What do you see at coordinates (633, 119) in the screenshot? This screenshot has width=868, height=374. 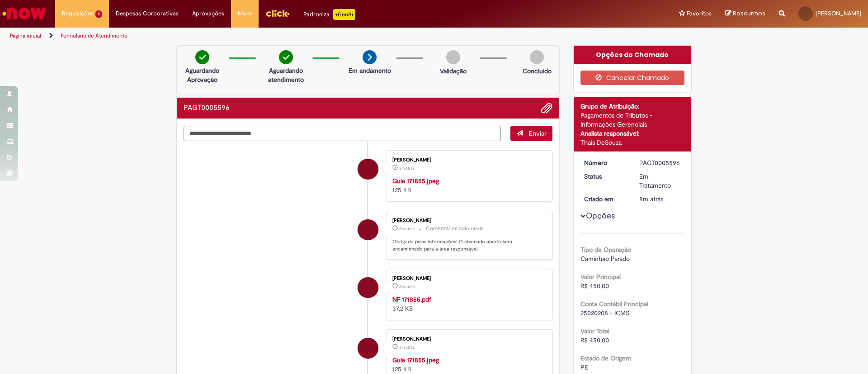 I see `div: Pagamentos de Tributos - Informações Gerenciais` at bounding box center [633, 119].